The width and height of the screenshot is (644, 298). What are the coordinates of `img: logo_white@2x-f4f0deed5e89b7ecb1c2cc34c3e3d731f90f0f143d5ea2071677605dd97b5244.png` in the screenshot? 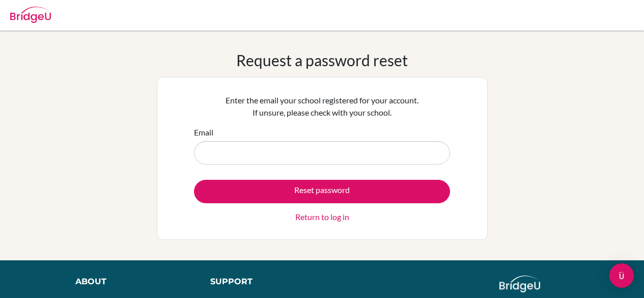 It's located at (519, 283).